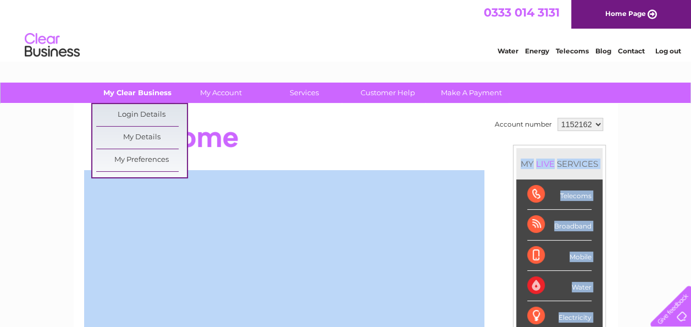 This screenshot has width=691, height=327. What do you see at coordinates (572, 51) in the screenshot?
I see `a: Telecoms` at bounding box center [572, 51].